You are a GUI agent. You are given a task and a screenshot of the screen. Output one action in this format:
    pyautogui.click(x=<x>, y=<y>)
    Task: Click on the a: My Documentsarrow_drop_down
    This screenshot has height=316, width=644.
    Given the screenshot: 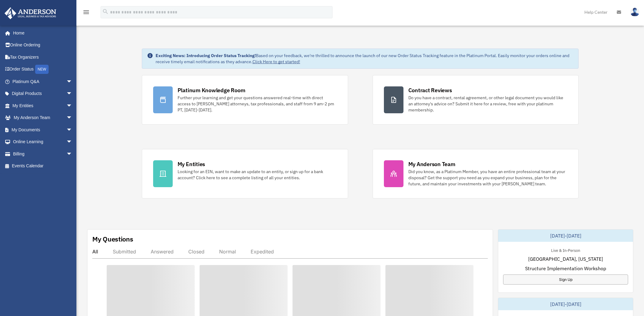 What is the action you would take?
    pyautogui.click(x=43, y=130)
    